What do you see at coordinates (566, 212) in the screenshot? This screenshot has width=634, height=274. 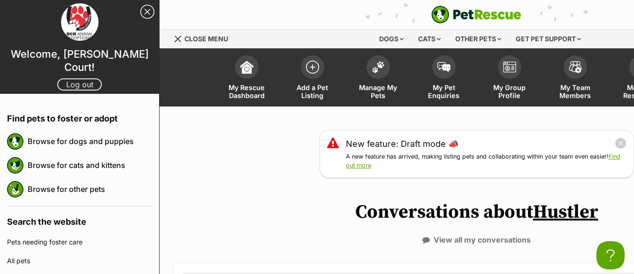 I see `a: Hustler` at bounding box center [566, 212].